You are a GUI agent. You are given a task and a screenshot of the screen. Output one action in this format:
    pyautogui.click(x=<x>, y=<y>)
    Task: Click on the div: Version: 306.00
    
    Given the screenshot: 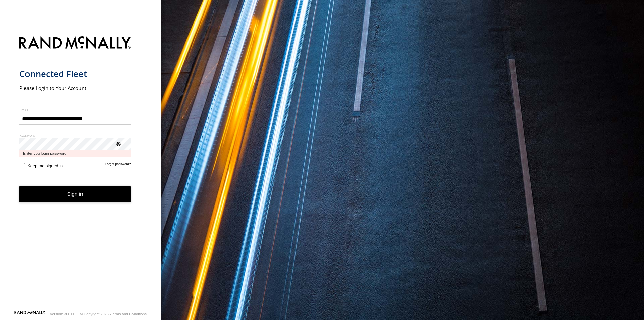 What is the action you would take?
    pyautogui.click(x=63, y=313)
    